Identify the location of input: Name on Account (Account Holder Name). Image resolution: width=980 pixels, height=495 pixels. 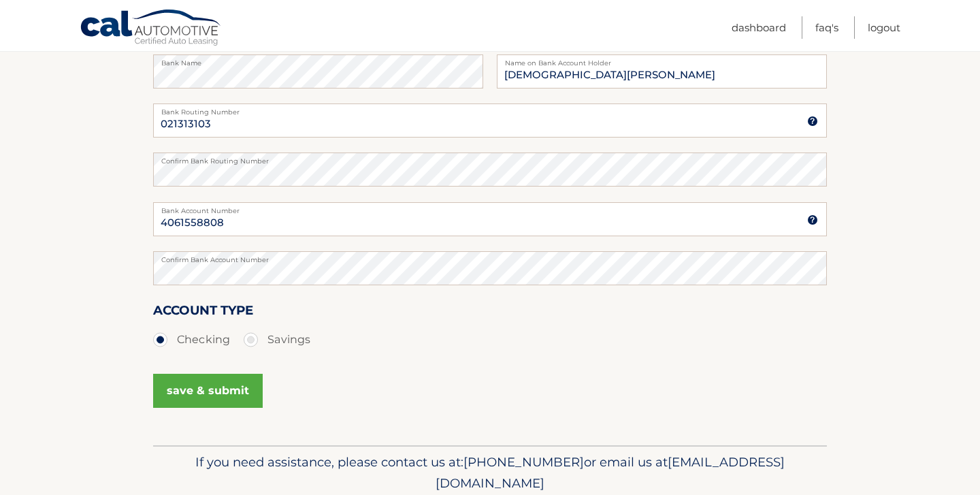
(661, 72).